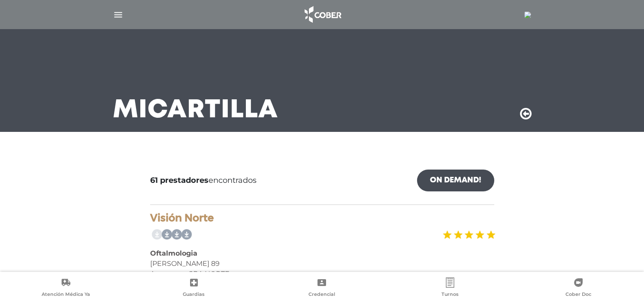  What do you see at coordinates (179, 180) in the screenshot?
I see `b: 61 prestadores` at bounding box center [179, 180].